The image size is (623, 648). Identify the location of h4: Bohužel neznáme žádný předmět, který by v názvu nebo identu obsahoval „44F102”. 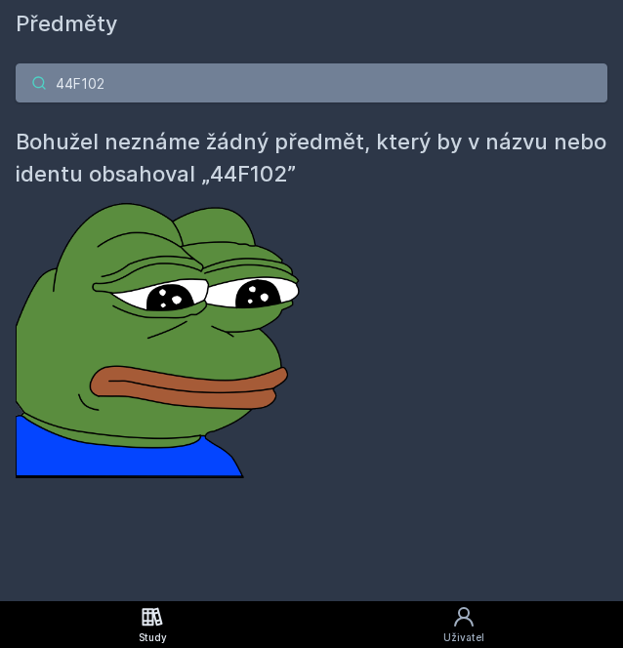
(312, 158).